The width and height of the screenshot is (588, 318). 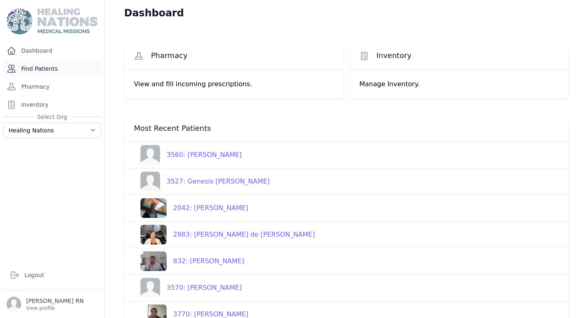 What do you see at coordinates (170, 56) in the screenshot?
I see `span: Pharmacy` at bounding box center [170, 56].